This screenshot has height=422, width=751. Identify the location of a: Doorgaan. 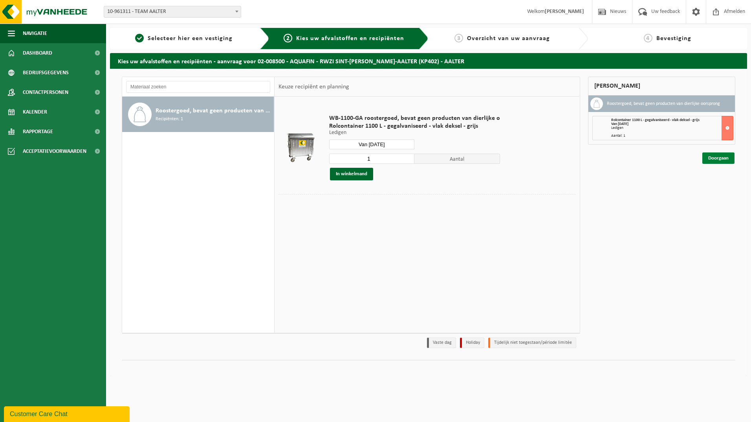
(718, 158).